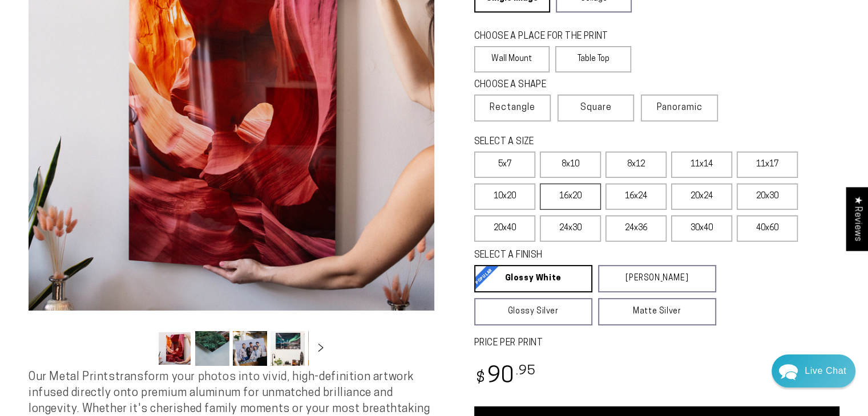 The height and width of the screenshot is (416, 868). Describe the element at coordinates (175, 348) in the screenshot. I see `button: Load image 1 in gallery view` at that location.